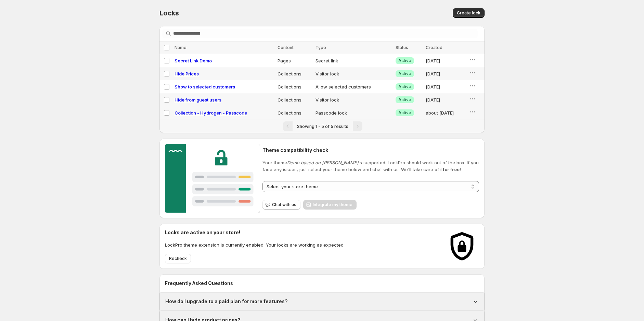 The width and height of the screenshot is (644, 321). What do you see at coordinates (353, 113) in the screenshot?
I see `td: Passcode lock` at bounding box center [353, 113].